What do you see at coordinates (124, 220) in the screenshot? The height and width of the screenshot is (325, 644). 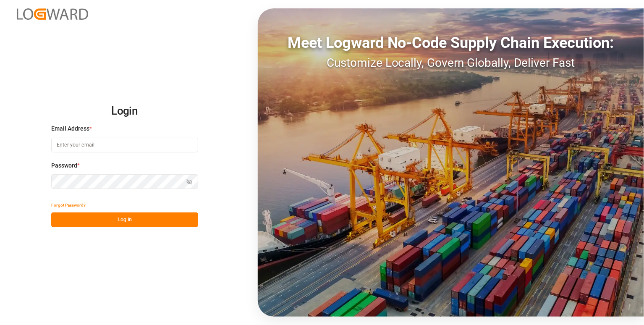 I see `button: Log In` at bounding box center [124, 220].